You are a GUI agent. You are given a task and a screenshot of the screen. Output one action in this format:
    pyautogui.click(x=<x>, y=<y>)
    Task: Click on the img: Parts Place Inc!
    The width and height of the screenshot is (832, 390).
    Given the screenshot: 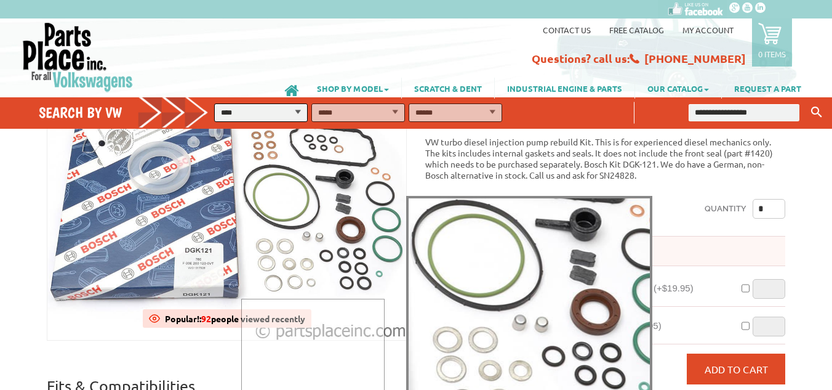 What is the action you would take?
    pyautogui.click(x=78, y=57)
    